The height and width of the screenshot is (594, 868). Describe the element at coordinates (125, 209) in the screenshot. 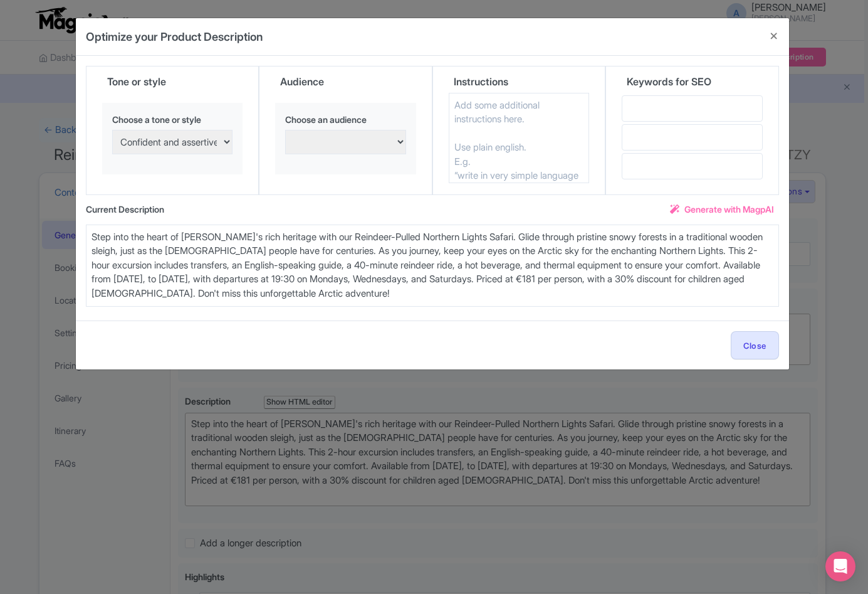

I see `label: Current Description` at that location.